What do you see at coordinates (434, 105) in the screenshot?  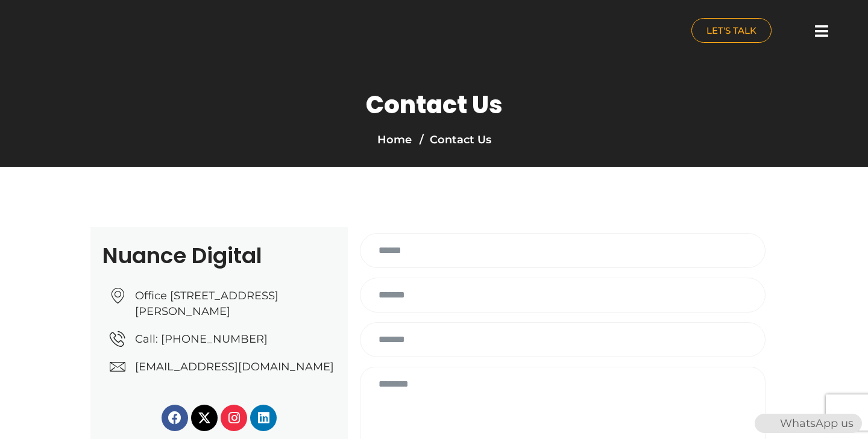 I see `h1: Contact Us` at bounding box center [434, 105].